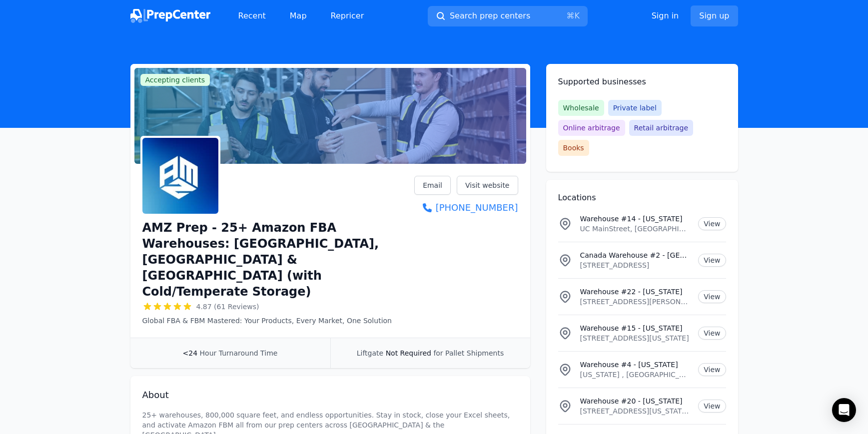 Image resolution: width=868 pixels, height=434 pixels. I want to click on span: for Pallet Shipments, so click(469, 353).